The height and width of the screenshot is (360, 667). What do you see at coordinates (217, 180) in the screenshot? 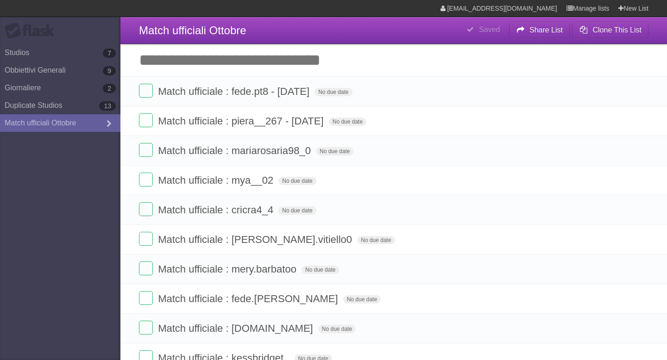
I see `span: Match ufficiale : mya__02` at bounding box center [217, 180].